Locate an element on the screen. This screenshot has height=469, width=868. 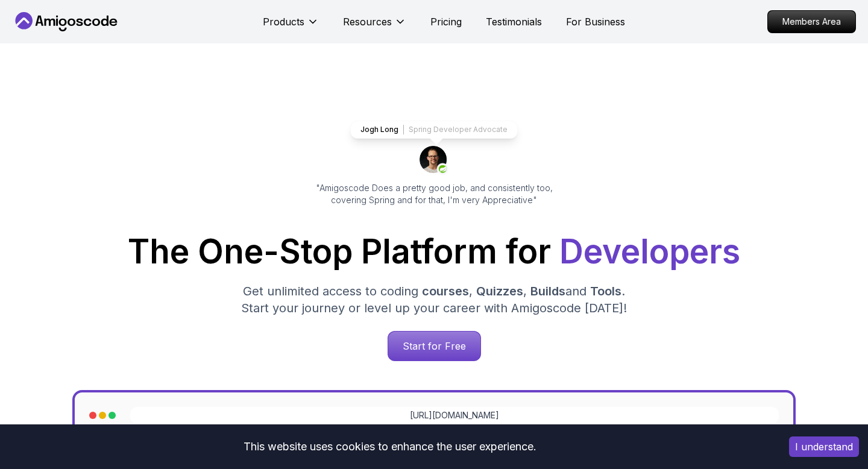
a: Start for Free is located at coordinates (434, 346).